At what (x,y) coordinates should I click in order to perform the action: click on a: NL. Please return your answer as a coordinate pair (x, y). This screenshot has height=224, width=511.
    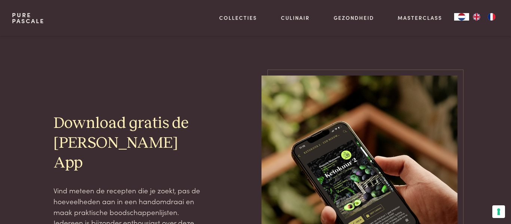
    Looking at the image, I should click on (462, 17).